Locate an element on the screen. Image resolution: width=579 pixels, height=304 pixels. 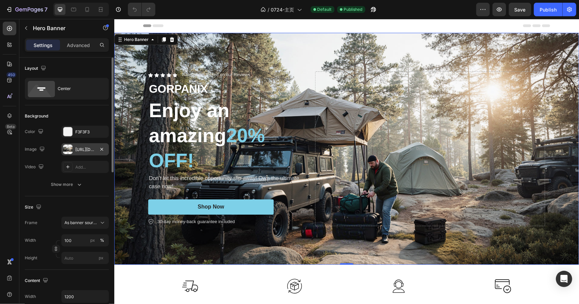
input: px% is located at coordinates (85, 241).